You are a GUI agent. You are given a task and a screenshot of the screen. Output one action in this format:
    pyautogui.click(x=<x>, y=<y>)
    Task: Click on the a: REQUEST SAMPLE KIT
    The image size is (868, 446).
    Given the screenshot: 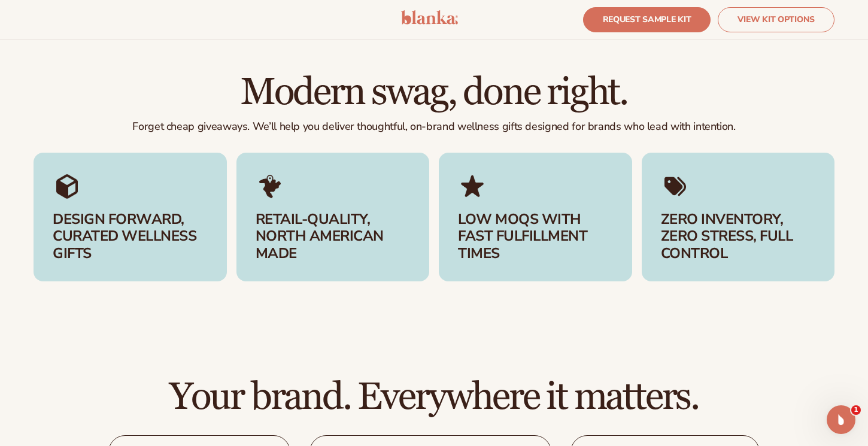 What is the action you would take?
    pyautogui.click(x=648, y=20)
    